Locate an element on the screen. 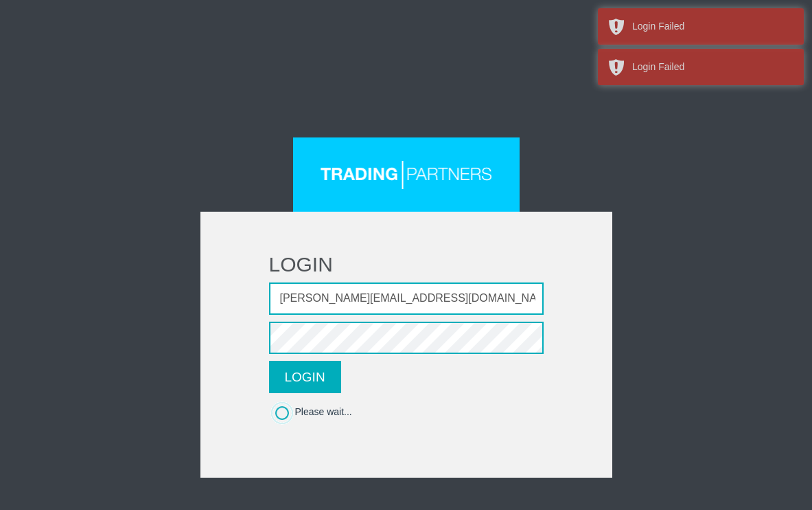 The height and width of the screenshot is (510, 812). input: EMAIL ADDRESS is located at coordinates (406, 298).